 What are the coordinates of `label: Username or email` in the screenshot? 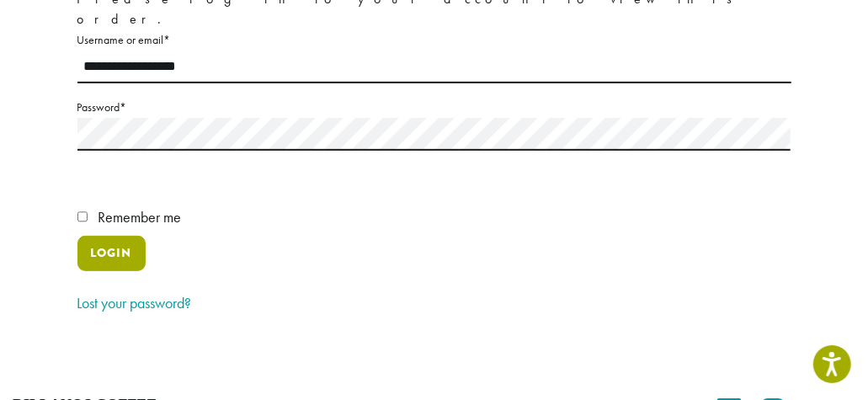 It's located at (434, 39).